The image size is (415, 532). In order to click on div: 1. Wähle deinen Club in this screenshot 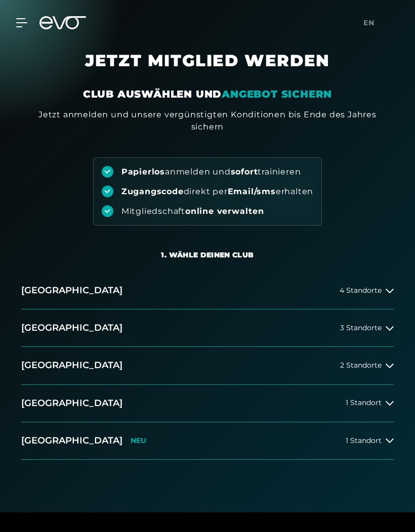, I will do `click(207, 255)`.